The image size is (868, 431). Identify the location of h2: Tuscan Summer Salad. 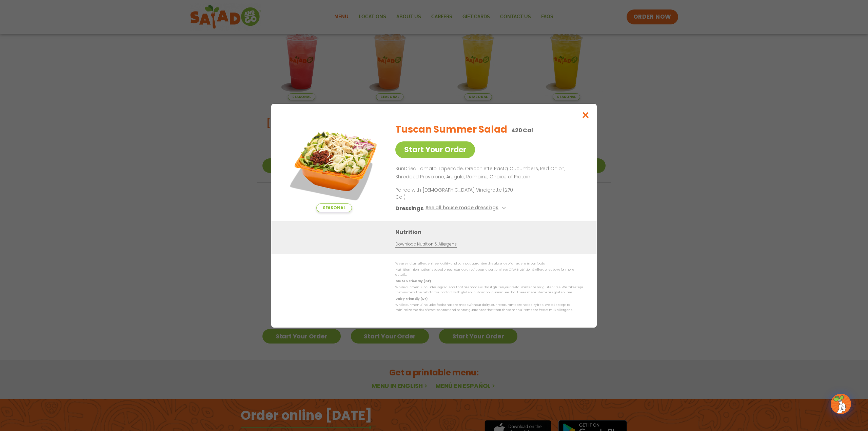
(451, 129).